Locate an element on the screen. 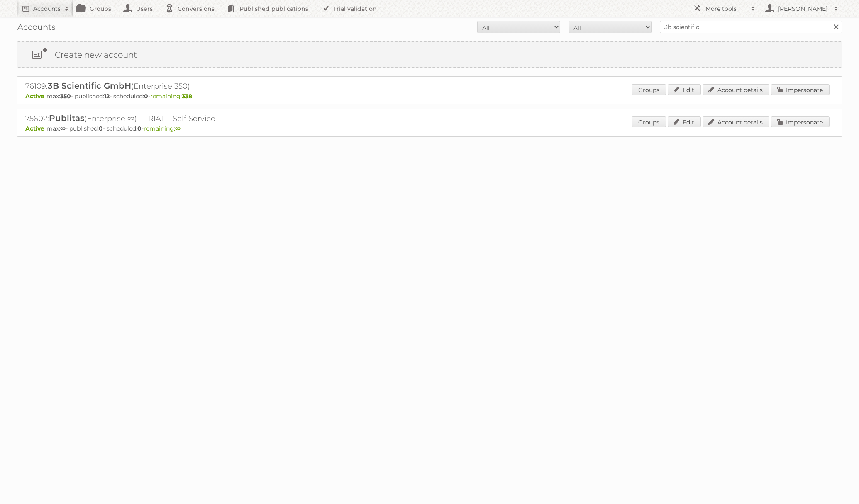 The height and width of the screenshot is (504, 859). strong: 350 is located at coordinates (66, 97).